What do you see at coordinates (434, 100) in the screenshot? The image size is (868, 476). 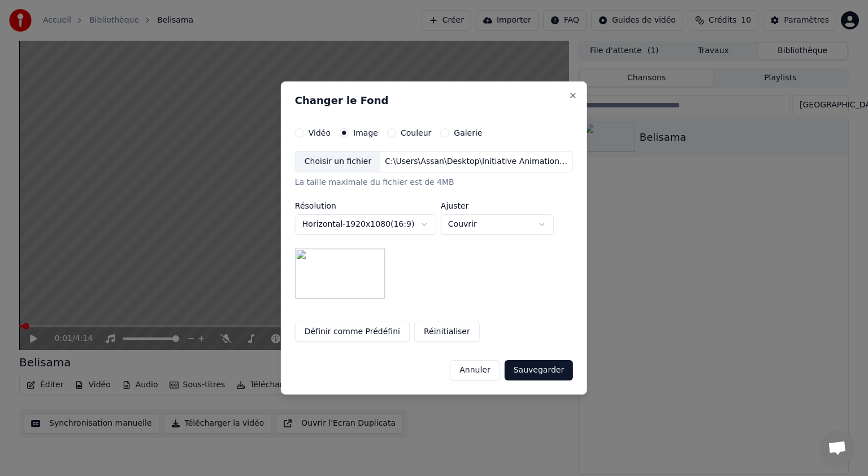 I see `h2: Changer le Fond` at bounding box center [434, 100].